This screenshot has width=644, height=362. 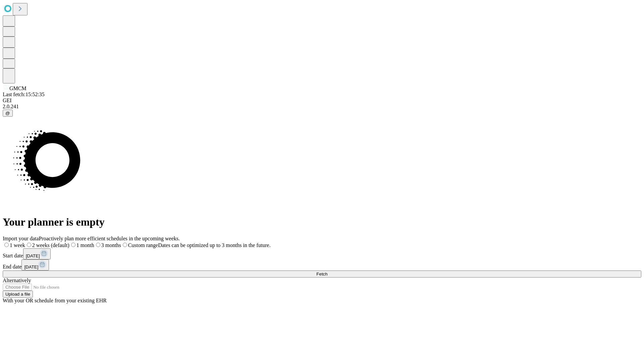 What do you see at coordinates (322, 101) in the screenshot?
I see `div: GEI` at bounding box center [322, 101].